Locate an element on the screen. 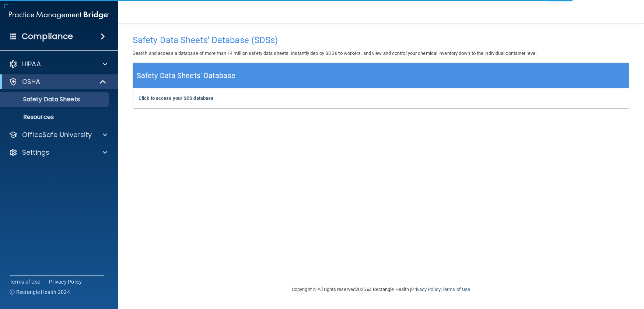 This screenshot has width=644, height=309. p: Search and access a database of more than 14 million safety data sheets. Instantly deploy SDSs to... is located at coordinates (381, 54).